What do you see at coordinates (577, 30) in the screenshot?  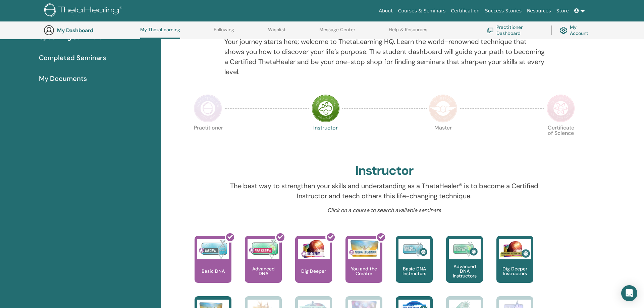 I see `a: My Account` at bounding box center [577, 30].